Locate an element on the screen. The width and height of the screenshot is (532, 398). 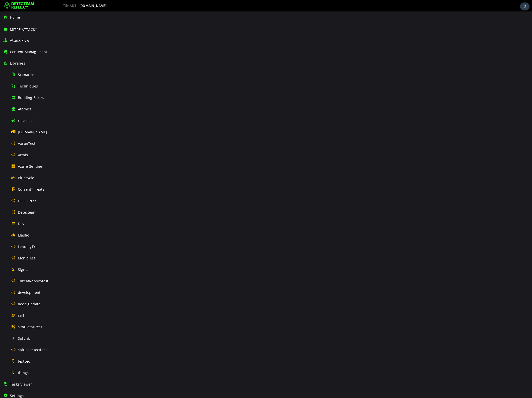
span: Atomics is located at coordinates (25, 109).